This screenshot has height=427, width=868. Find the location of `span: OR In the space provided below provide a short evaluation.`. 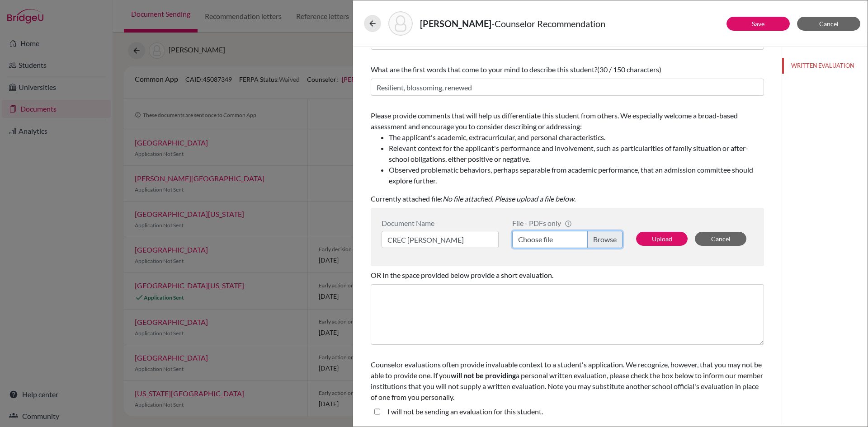

span: OR In the space provided below provide a short evaluation. is located at coordinates (462, 274).